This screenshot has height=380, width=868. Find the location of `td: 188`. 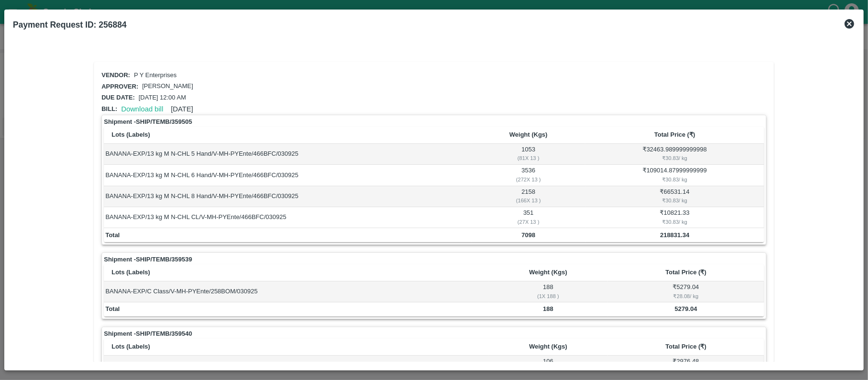

td: 188 is located at coordinates (548, 292).